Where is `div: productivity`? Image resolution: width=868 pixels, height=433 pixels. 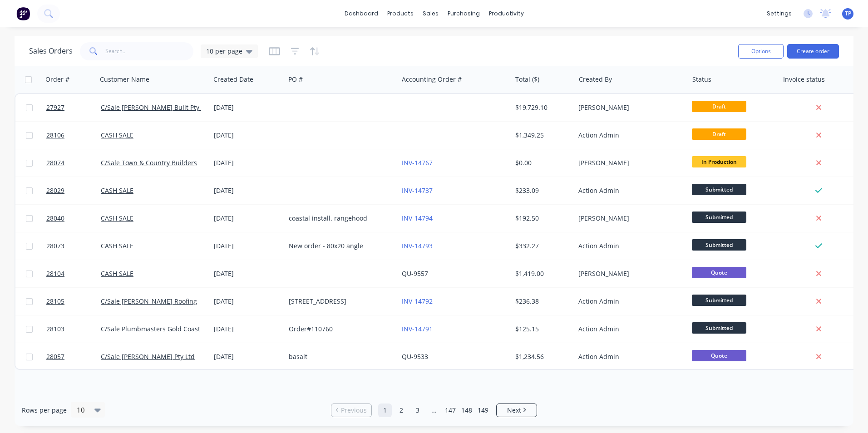
div: productivity is located at coordinates (506, 14).